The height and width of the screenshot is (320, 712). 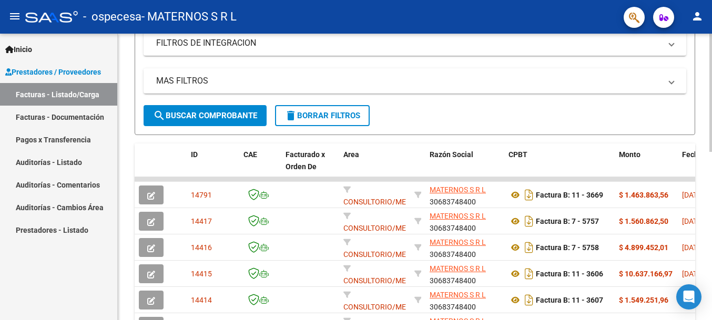 I want to click on strong: Factura B: 11 - 3606, so click(x=569, y=274).